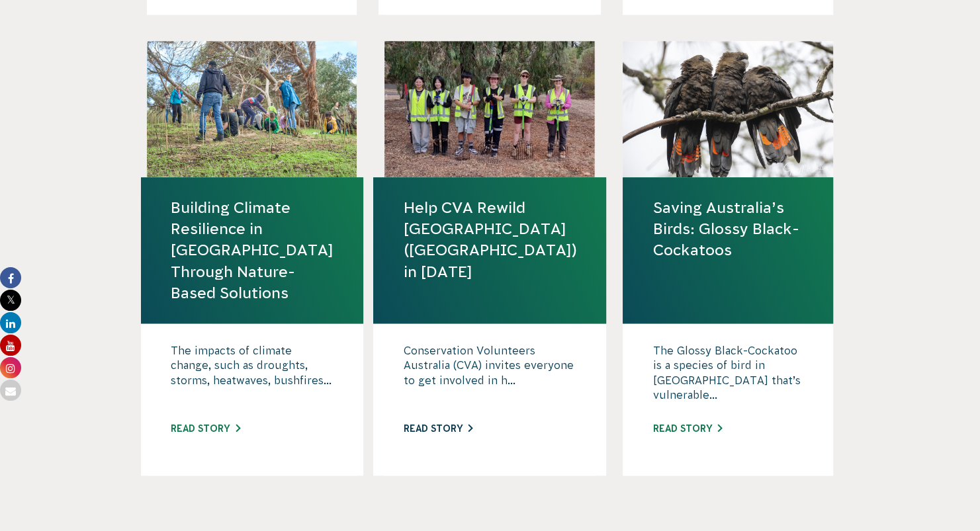 This screenshot has height=531, width=980. Describe the element at coordinates (728, 229) in the screenshot. I see `a: Saving Australia’s Birds: Glossy Black-Cockatoos` at that location.